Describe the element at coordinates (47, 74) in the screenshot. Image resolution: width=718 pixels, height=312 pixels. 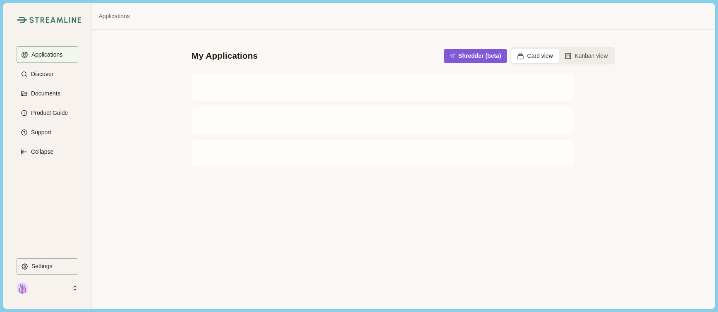
I see `button: Discover` at that location.